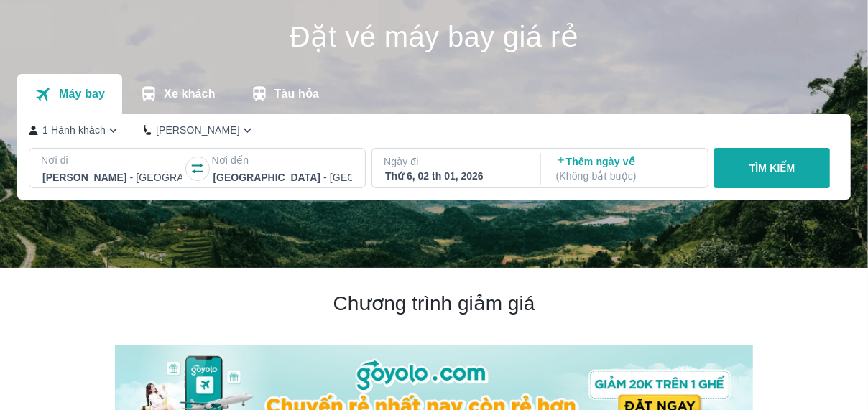 This screenshot has width=868, height=410. Describe the element at coordinates (626, 176) in the screenshot. I see `p: ( Không bắt buộc )` at that location.